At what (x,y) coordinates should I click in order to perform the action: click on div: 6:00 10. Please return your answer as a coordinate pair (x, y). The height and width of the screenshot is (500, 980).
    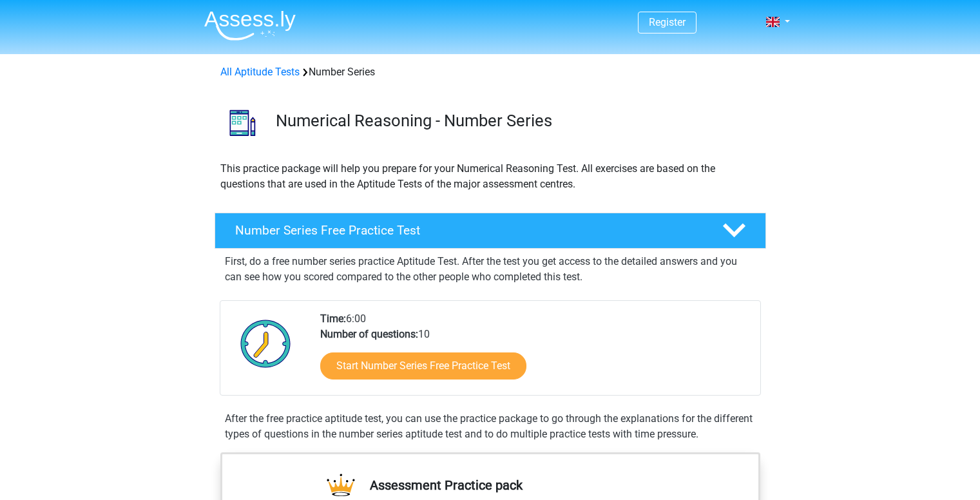
    Looking at the image, I should click on (535, 352).